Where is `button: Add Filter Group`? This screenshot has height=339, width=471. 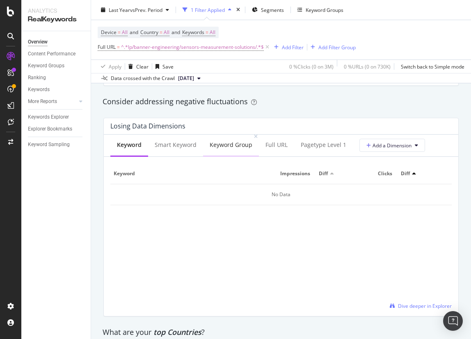 button: Add Filter Group is located at coordinates (331, 47).